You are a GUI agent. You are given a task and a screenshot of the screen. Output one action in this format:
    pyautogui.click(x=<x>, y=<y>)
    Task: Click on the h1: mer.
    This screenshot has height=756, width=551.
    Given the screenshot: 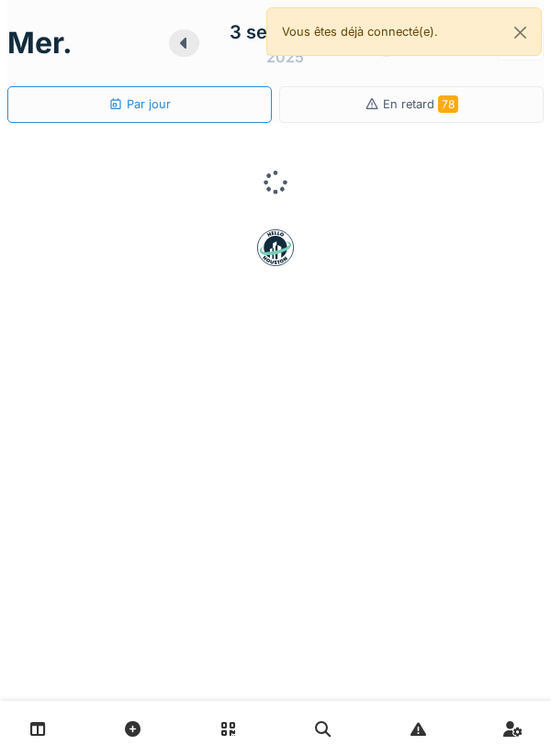 What is the action you would take?
    pyautogui.click(x=39, y=43)
    